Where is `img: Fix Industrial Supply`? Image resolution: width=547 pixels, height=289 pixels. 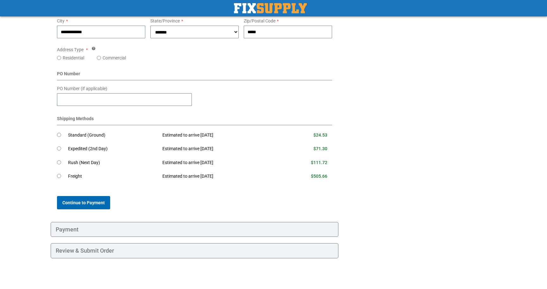
img: Fix Industrial Supply is located at coordinates (270, 8).